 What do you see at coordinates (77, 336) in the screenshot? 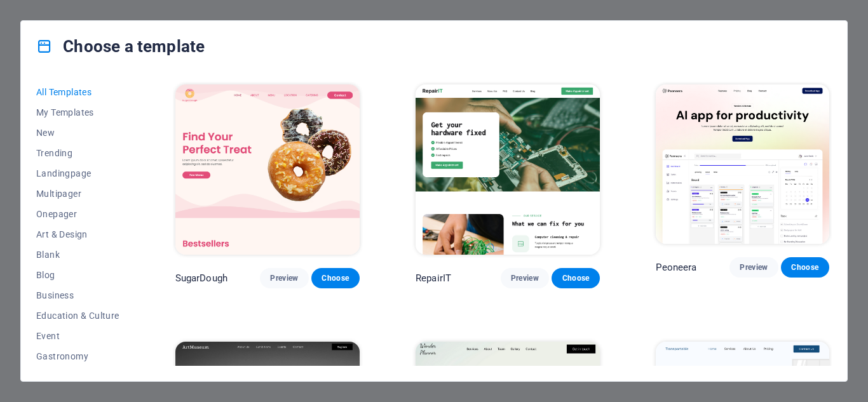
I see `span: Event` at bounding box center [77, 336].